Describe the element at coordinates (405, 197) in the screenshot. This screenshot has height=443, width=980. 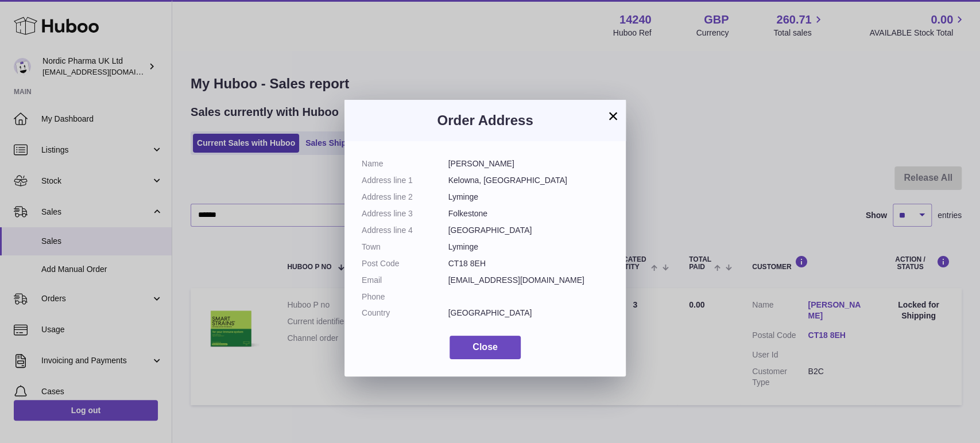
I see `dt: Address line 2` at that location.